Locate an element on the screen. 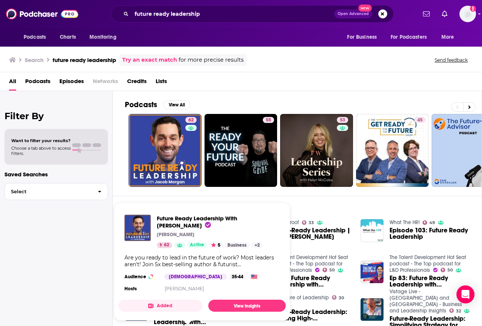 Image resolution: width=482 pixels, height=326 pixels. span: Want to filter your results? is located at coordinates (41, 141).